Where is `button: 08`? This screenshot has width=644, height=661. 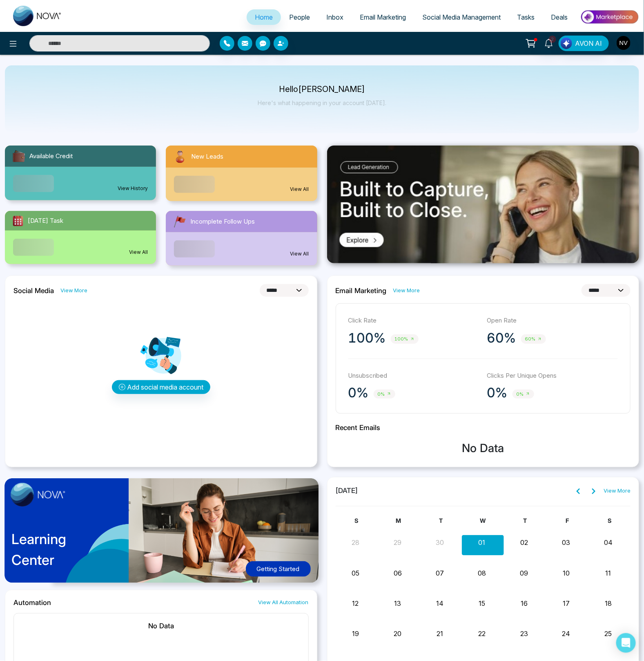 button: 08 is located at coordinates (482, 573).